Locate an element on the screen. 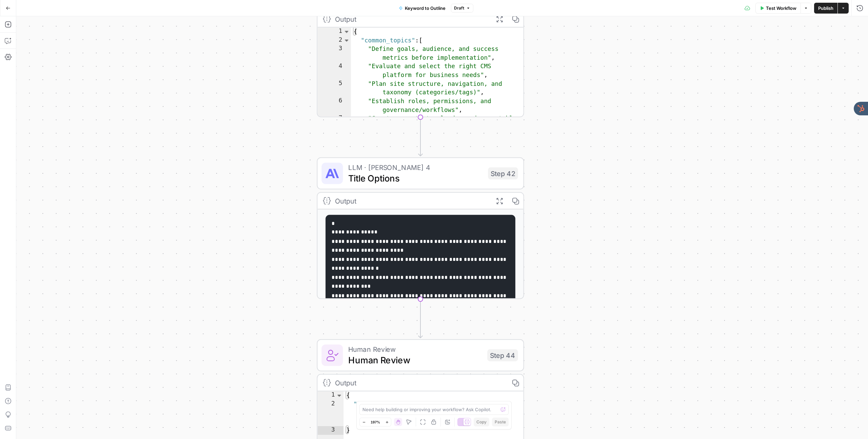 The height and width of the screenshot is (439, 868). span: Copy is located at coordinates (482, 422).